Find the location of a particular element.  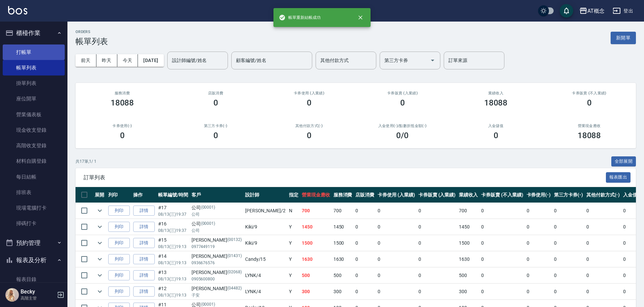

button: 昨天 is located at coordinates (107, 60).